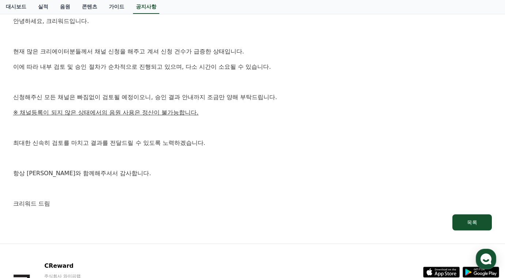  I want to click on p: 이에 따라 내부 검토 및 승인 절차가 순차적으로 진행되고 있으며, 다소 시간이 소요될 수 있습니다., so click(253, 67).